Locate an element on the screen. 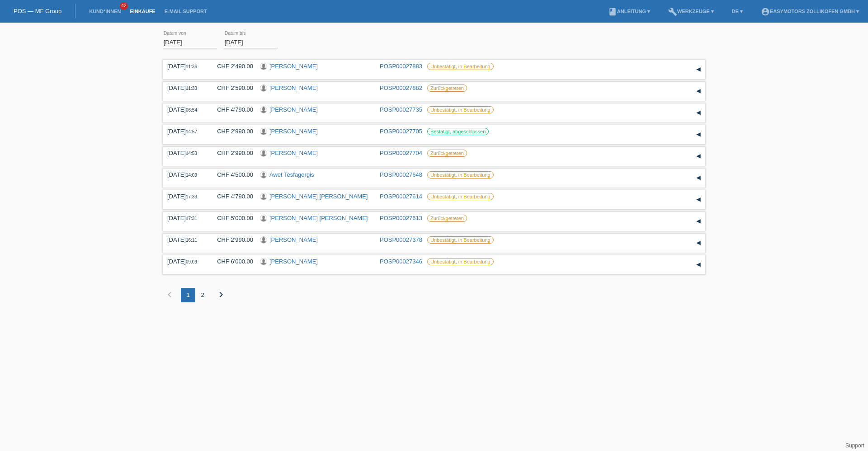 This screenshot has height=451, width=868. span: 09:09 is located at coordinates (191, 262).